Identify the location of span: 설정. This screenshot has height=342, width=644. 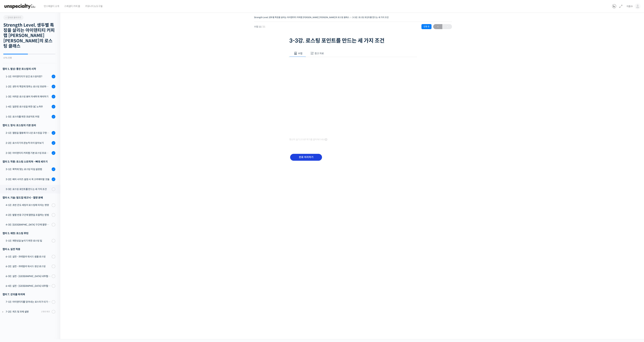
(54, 112).